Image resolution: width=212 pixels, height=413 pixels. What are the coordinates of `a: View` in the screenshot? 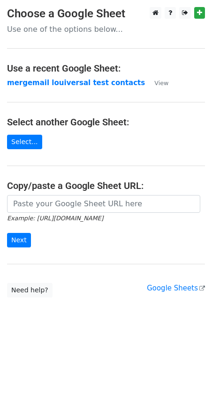 It's located at (156, 83).